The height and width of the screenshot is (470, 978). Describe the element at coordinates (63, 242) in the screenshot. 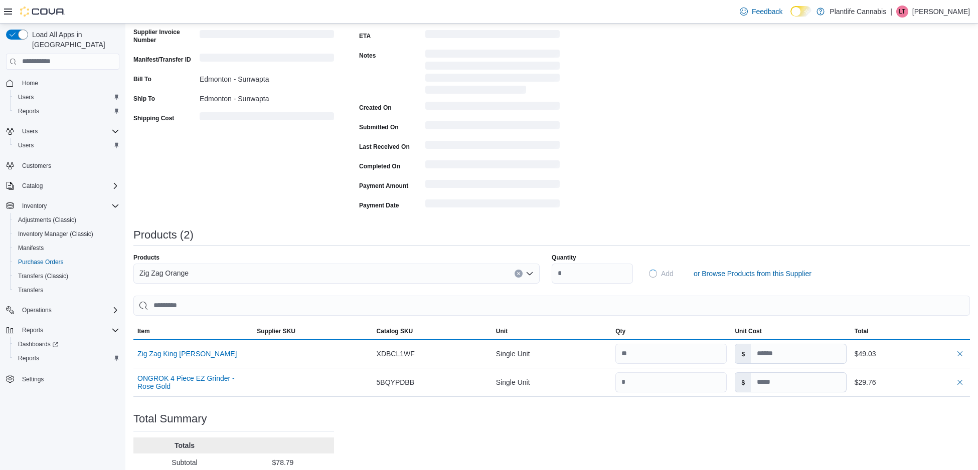

I see `nav: Complex example` at that location.